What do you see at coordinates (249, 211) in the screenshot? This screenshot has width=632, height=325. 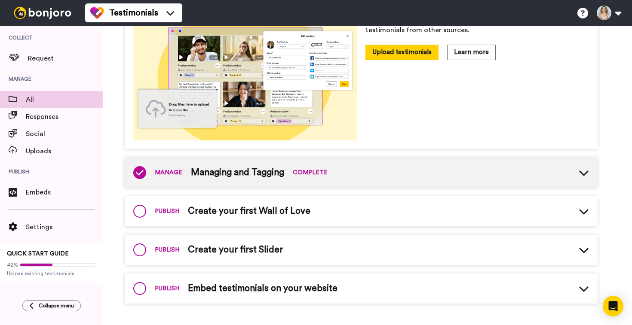 I see `span: Create your first Wall of Love` at bounding box center [249, 211].